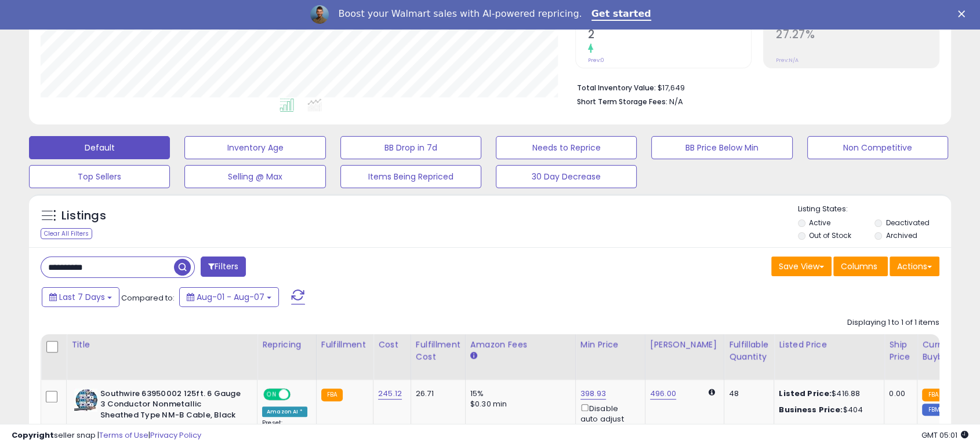 The width and height of the screenshot is (980, 447). What do you see at coordinates (411, 148) in the screenshot?
I see `button: BB Drop in 7d` at bounding box center [411, 148].